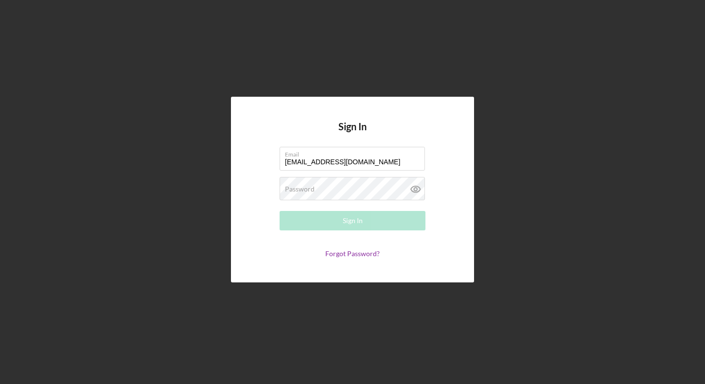 The image size is (705, 384). Describe the element at coordinates (352, 134) in the screenshot. I see `h4: Sign In` at that location.